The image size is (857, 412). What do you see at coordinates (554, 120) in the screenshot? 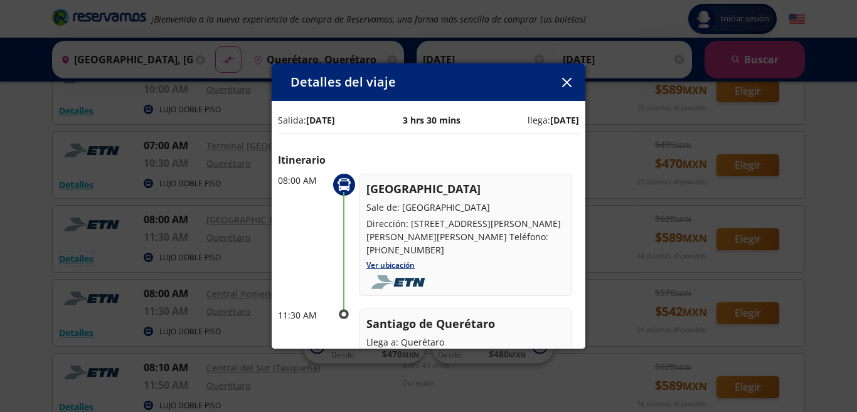
I see `p: llega:` at bounding box center [554, 120].